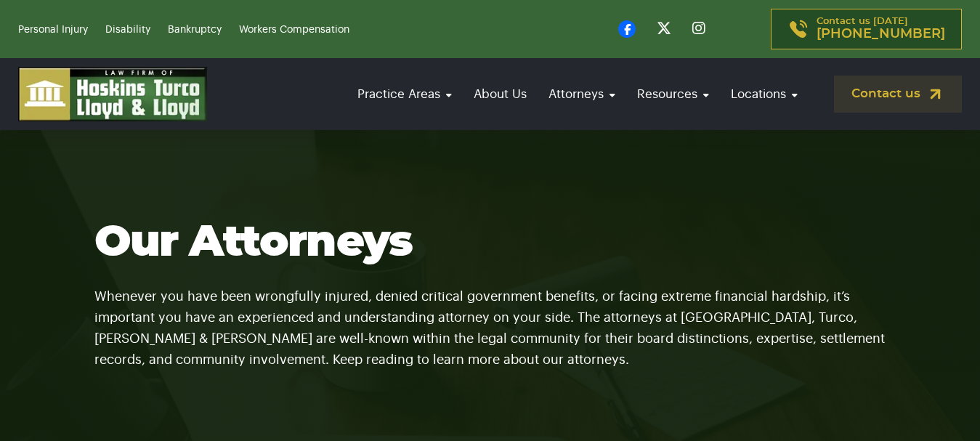 This screenshot has width=980, height=441. What do you see at coordinates (195, 30) in the screenshot?
I see `a: Bankruptcy` at bounding box center [195, 30].